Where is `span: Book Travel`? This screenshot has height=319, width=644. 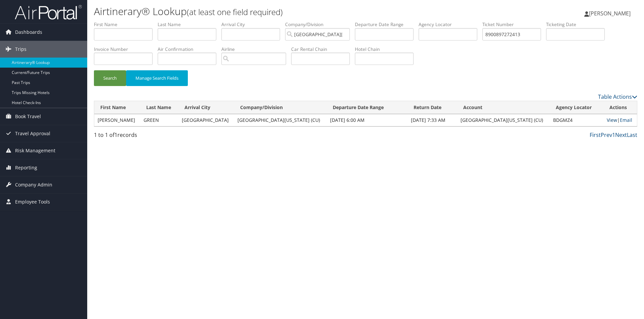
span: Book Travel is located at coordinates (28, 117).